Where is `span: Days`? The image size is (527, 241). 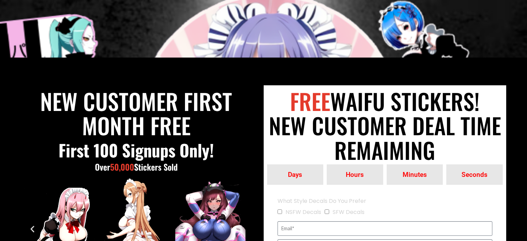
span: Days is located at coordinates (295, 174).